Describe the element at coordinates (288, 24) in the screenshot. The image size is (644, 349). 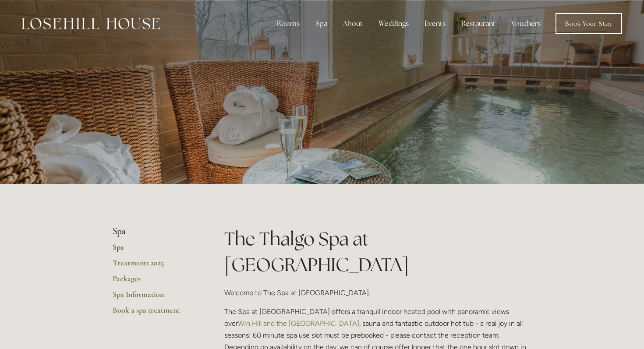
I see `div: Rooms` at that location.